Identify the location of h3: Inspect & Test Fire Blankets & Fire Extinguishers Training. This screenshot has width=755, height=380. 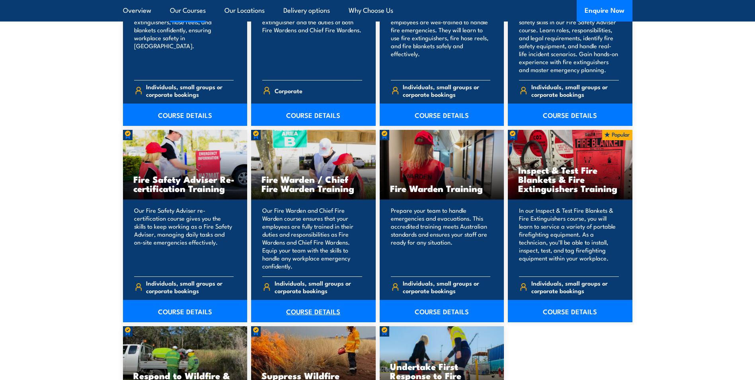
(570, 179).